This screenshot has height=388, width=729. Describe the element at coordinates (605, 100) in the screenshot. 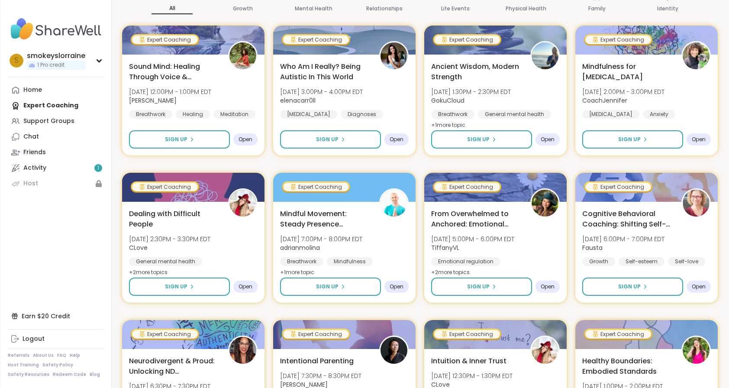

I see `b: CoachJennifer` at that location.